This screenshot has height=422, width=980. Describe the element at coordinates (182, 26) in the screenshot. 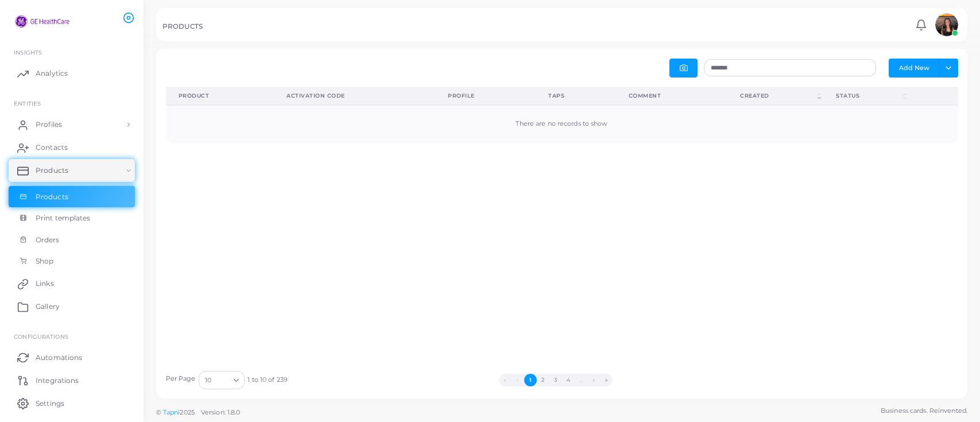

I see `h5: PRODUCTS` at that location.